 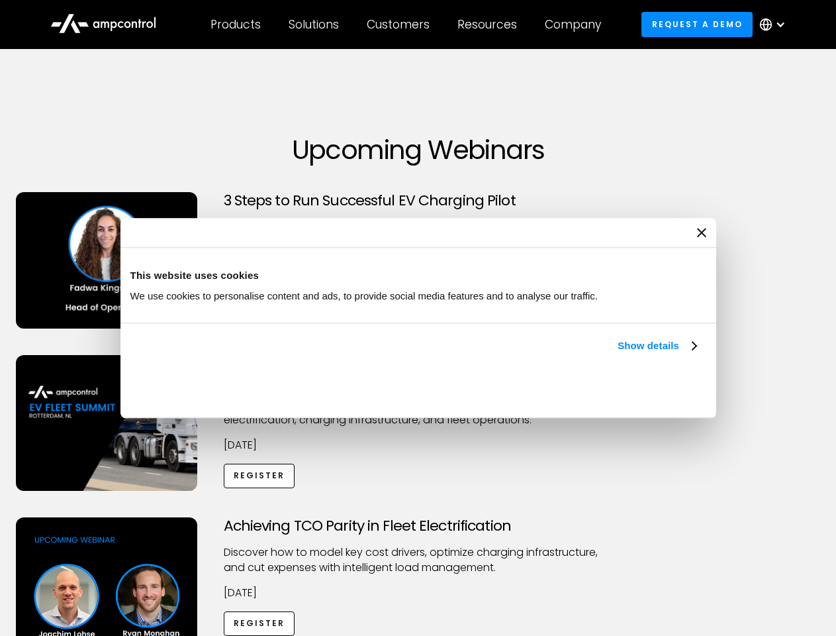 I want to click on a: Show details, so click(x=657, y=346).